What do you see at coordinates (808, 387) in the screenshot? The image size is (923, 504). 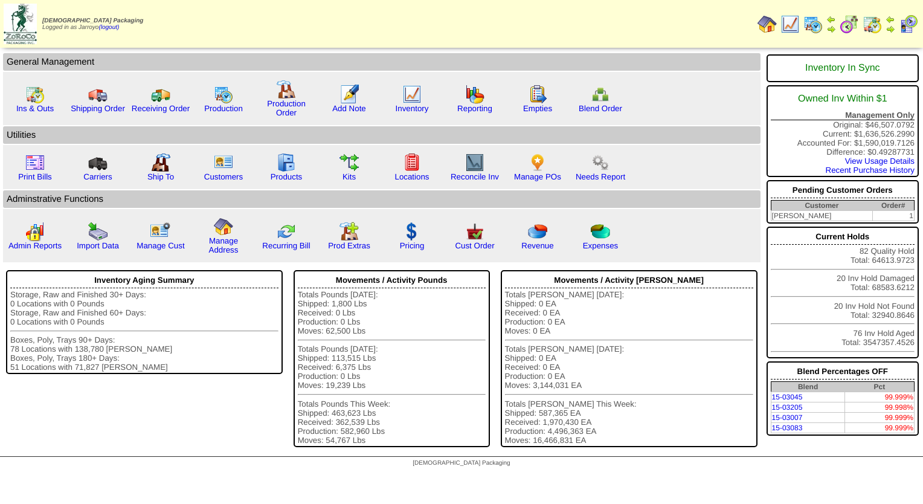 I see `th: Blend` at bounding box center [808, 387].